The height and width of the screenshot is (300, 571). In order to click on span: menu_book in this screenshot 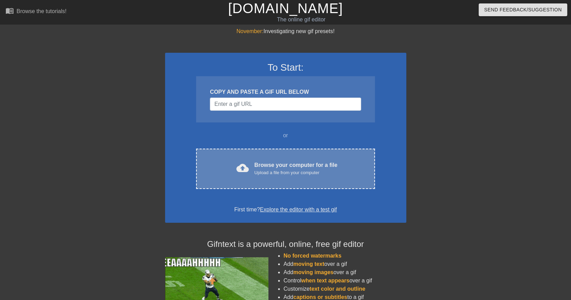, I will do `click(10, 11)`.